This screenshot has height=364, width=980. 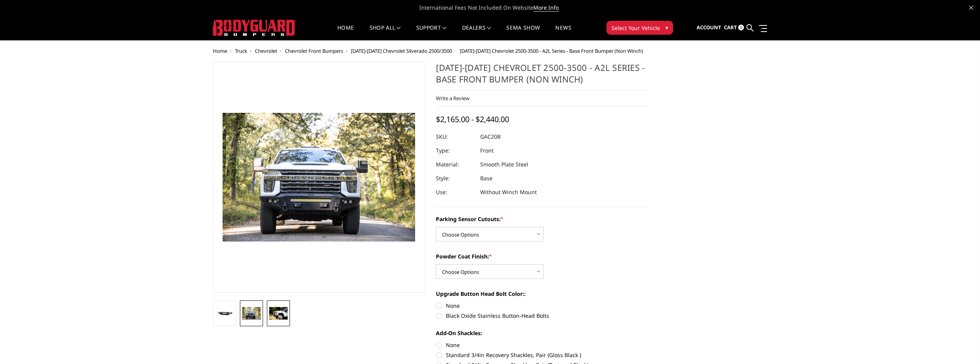 What do you see at coordinates (734, 28) in the screenshot?
I see `a: Cart 0` at bounding box center [734, 28].